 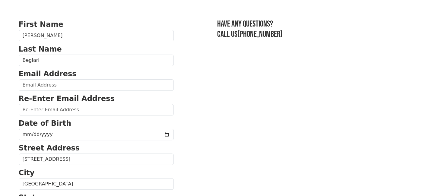 I want to click on input: City, so click(x=96, y=184).